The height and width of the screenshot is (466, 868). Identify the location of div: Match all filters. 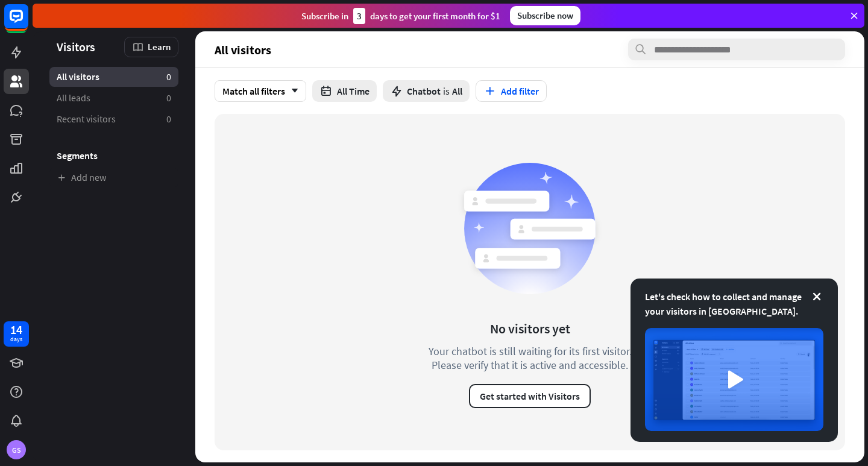
(260, 91).